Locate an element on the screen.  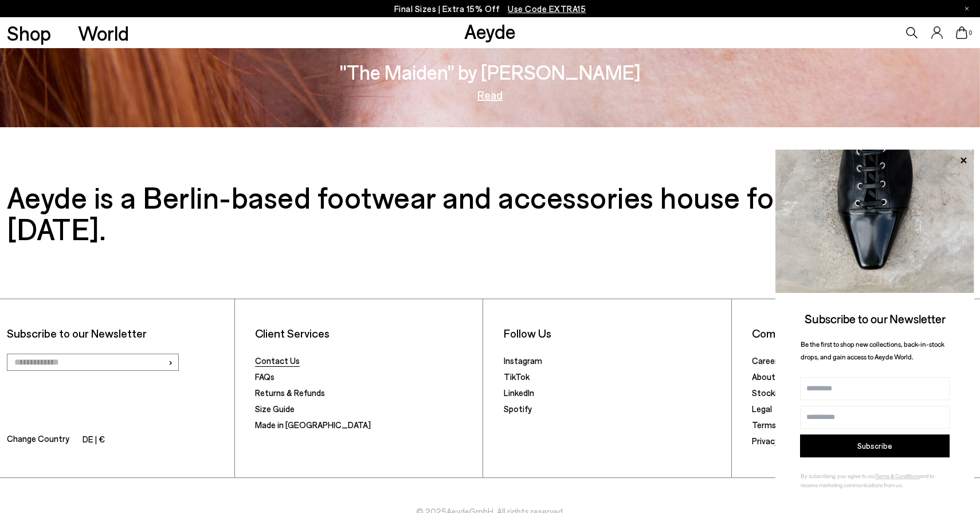
li: DE | € is located at coordinates (94, 440).